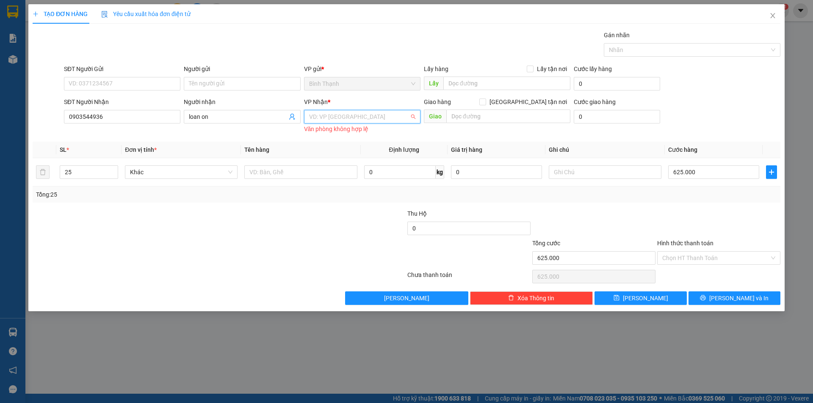  Describe the element at coordinates (617, 117) in the screenshot. I see `input: Cước giao hàng` at that location.